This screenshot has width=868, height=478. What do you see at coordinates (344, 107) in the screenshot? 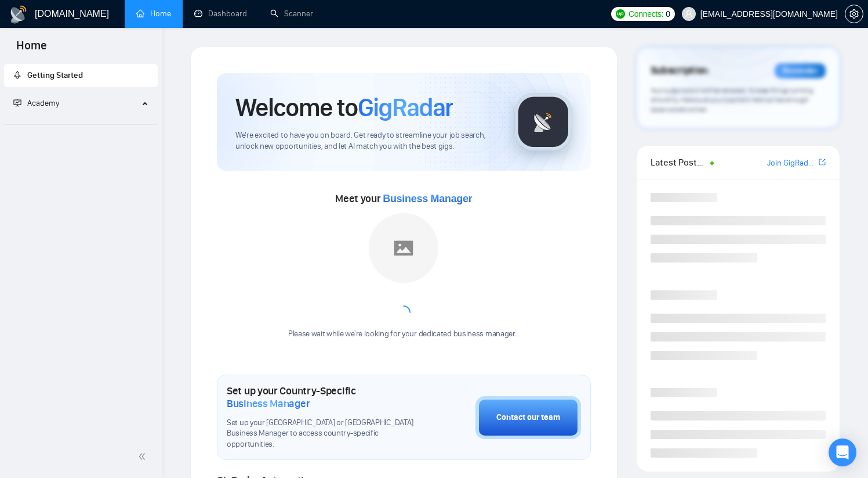
I see `h1: Welcome to` at bounding box center [344, 107].